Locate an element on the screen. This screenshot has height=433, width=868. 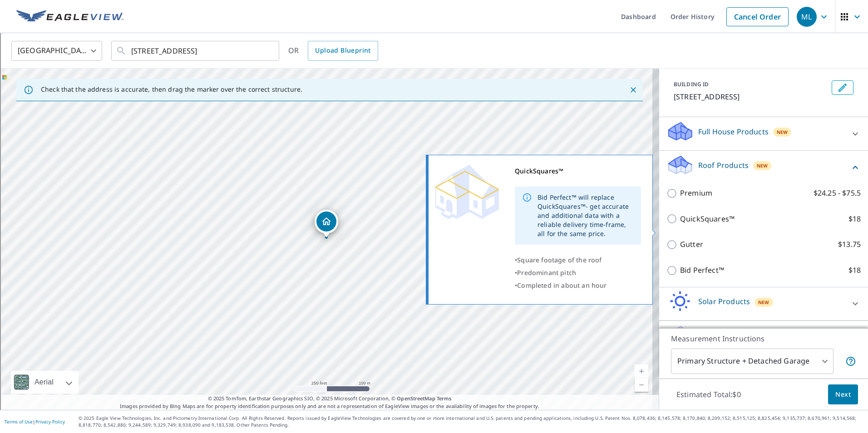
span: Your report will include the primary structure and a detached garage if one exists. is located at coordinates (851, 361).